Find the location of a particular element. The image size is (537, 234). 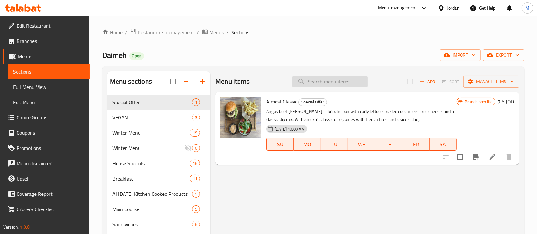

span: Upsell is located at coordinates (51, 179).